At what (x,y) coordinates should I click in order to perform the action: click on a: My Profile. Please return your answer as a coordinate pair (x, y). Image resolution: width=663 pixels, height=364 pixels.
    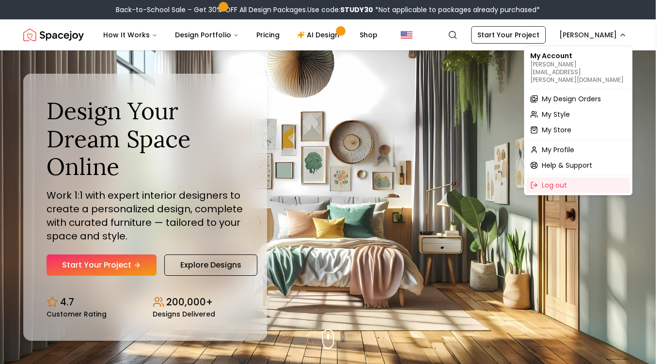
    Looking at the image, I should click on (578, 150).